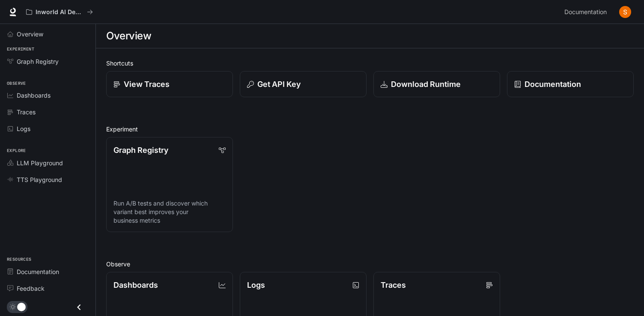 The width and height of the screenshot is (644, 316). Describe the element at coordinates (625, 12) in the screenshot. I see `img: User avatar` at that location.